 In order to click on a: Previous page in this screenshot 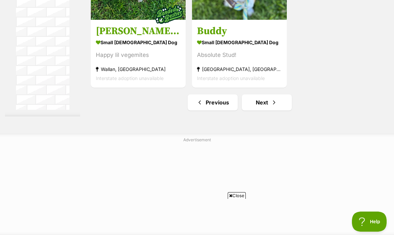, I will do `click(213, 102)`.